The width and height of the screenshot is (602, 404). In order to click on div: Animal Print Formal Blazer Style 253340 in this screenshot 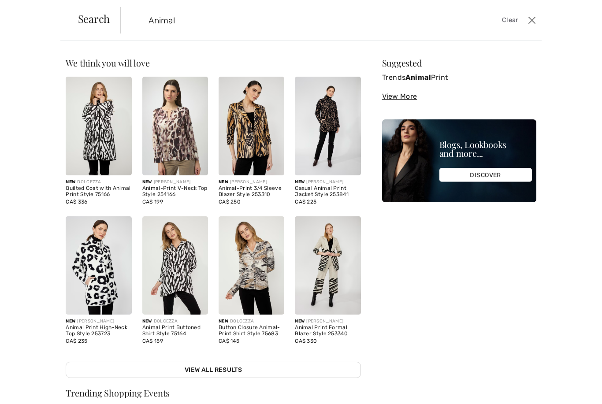, I will do `click(328, 331)`.